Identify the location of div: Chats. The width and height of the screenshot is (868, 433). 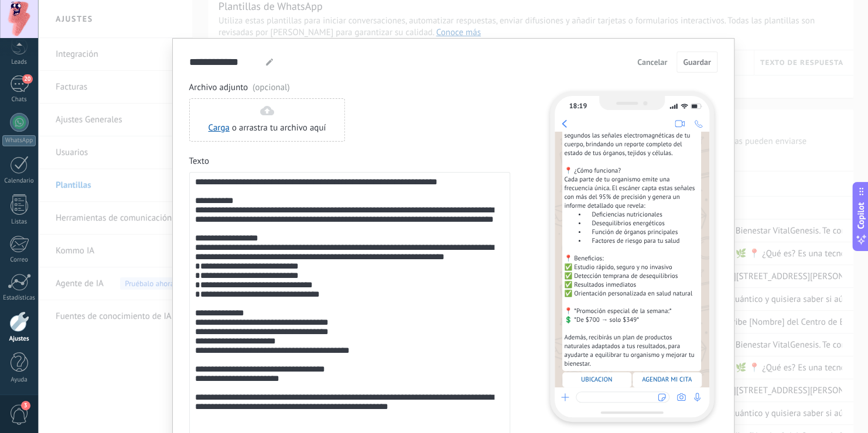
(19, 99).